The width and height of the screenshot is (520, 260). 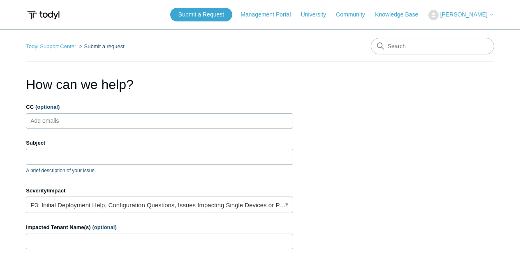 I want to click on a: Todyl Support Center, so click(x=51, y=46).